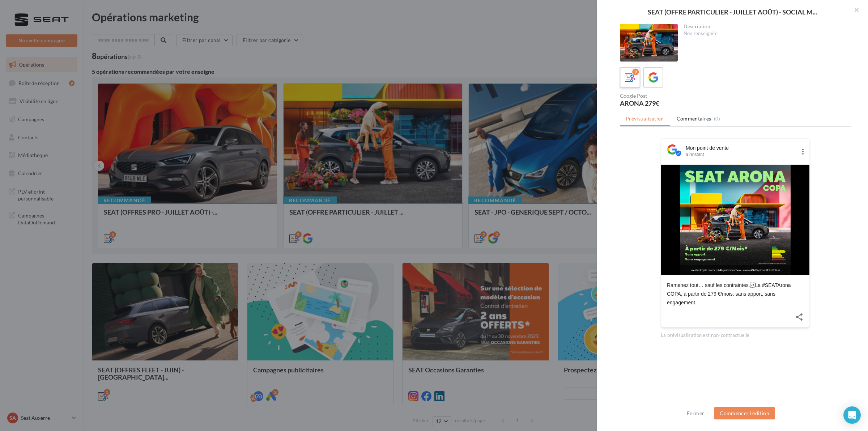  What do you see at coordinates (717, 118) in the screenshot?
I see `span: (0)` at bounding box center [717, 118].